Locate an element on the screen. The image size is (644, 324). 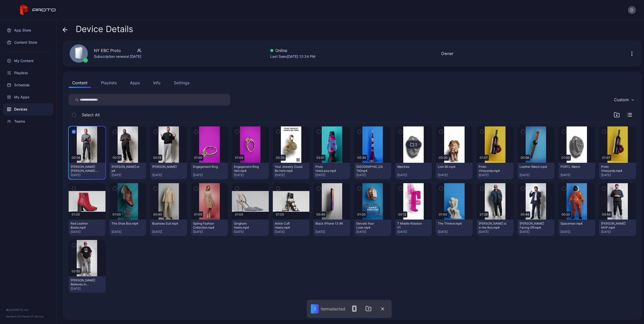
div: Matt Leinart is located at coordinates (166, 167).